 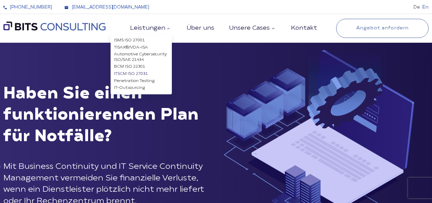 I want to click on a: Angebot anfordern, so click(x=382, y=28).